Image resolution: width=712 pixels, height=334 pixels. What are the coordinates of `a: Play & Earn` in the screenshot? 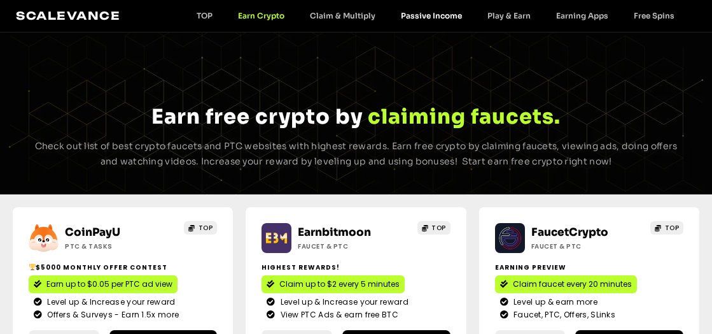 It's located at (509, 15).